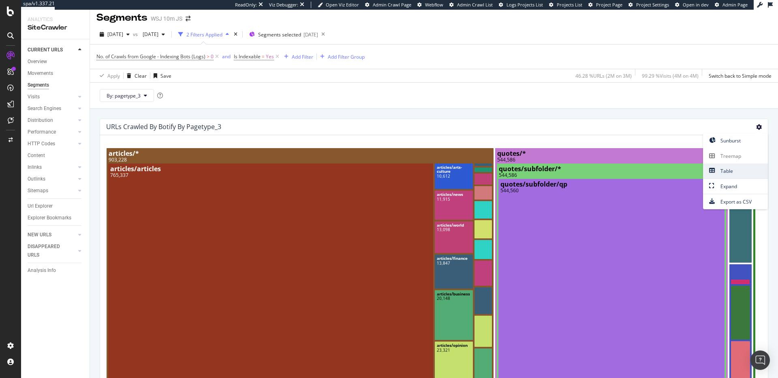  Describe the element at coordinates (759, 127) in the screenshot. I see `i: Options` at that location.